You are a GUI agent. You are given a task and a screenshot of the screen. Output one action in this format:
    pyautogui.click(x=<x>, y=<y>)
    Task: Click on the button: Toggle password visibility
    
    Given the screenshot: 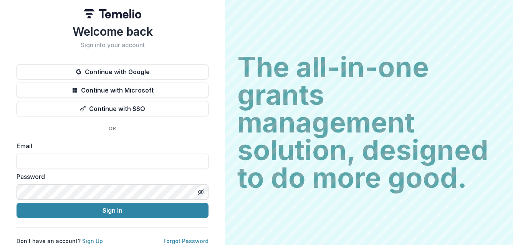 What is the action you would take?
    pyautogui.click(x=201, y=192)
    